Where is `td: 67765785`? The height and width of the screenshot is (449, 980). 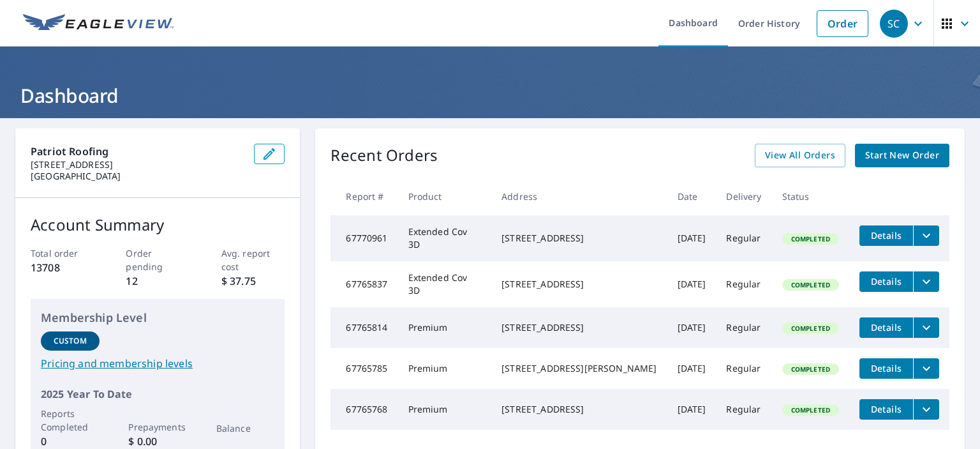
td: 67765785 is located at coordinates (364, 369).